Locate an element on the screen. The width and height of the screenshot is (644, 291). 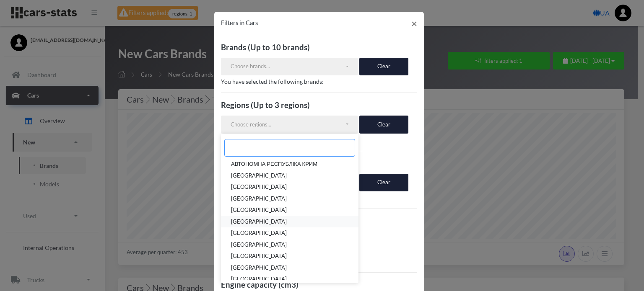
input: Search is located at coordinates (290, 148).